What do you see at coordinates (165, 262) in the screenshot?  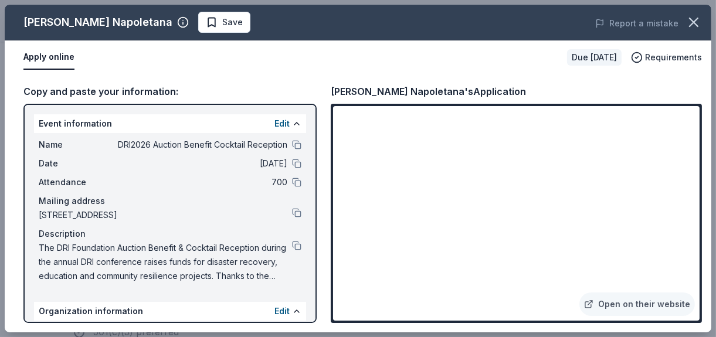 I see `span: The DRI Foundation Auction Benefit & Cocktail Reception during the annual DRI conference raises f...` at bounding box center [165, 262].